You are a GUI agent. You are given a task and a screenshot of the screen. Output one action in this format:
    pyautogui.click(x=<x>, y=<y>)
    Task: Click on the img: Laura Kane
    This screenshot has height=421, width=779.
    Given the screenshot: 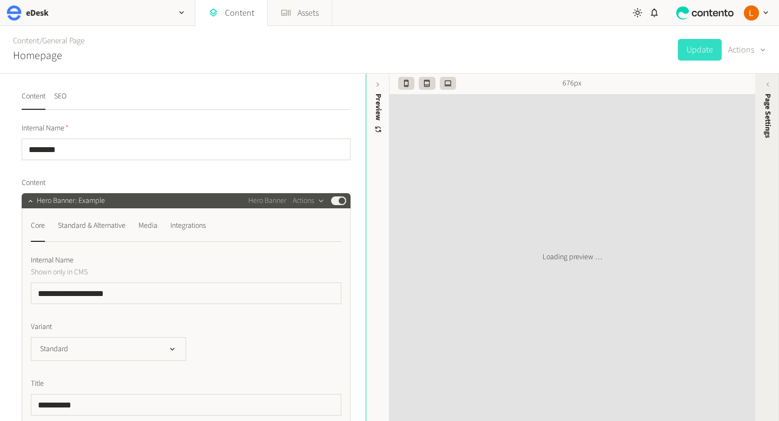 What is the action you would take?
    pyautogui.click(x=751, y=13)
    